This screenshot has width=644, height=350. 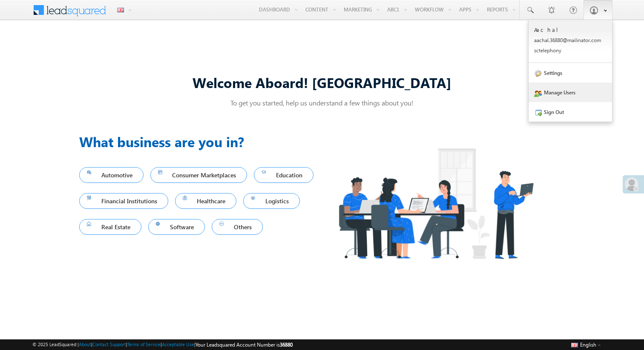 What do you see at coordinates (570, 40) in the screenshot?
I see `p: aacha l.368 80@ma ilina tor.c om` at bounding box center [570, 40].